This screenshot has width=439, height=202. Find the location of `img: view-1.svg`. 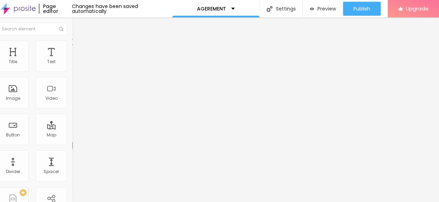

img: view-1.svg is located at coordinates (312, 9).